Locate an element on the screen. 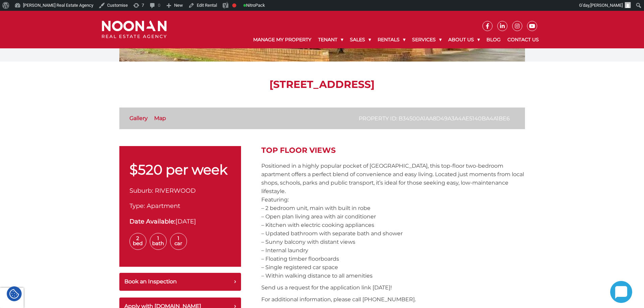  button: Book an Inspection is located at coordinates (180, 282).